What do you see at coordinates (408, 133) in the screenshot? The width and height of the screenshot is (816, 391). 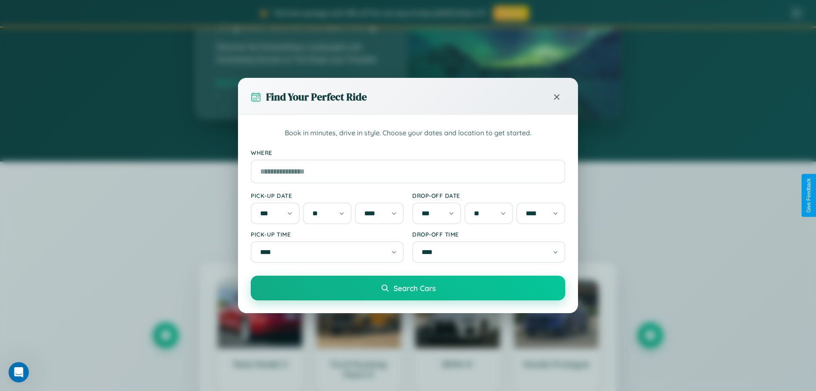 I see `p: Book in minutes, drive in style. Choose your dates and location to get started.` at bounding box center [408, 133].